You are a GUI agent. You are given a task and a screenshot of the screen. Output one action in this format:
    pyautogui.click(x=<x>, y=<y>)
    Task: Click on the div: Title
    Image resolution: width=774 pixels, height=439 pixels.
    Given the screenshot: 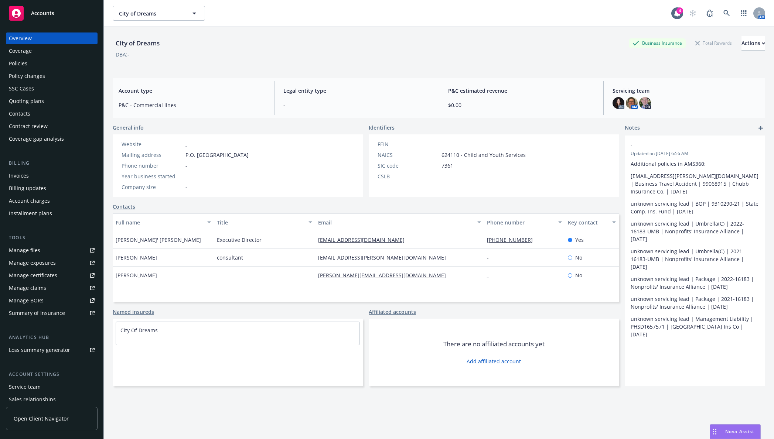 What is the action you would take?
    pyautogui.click(x=260, y=222)
    